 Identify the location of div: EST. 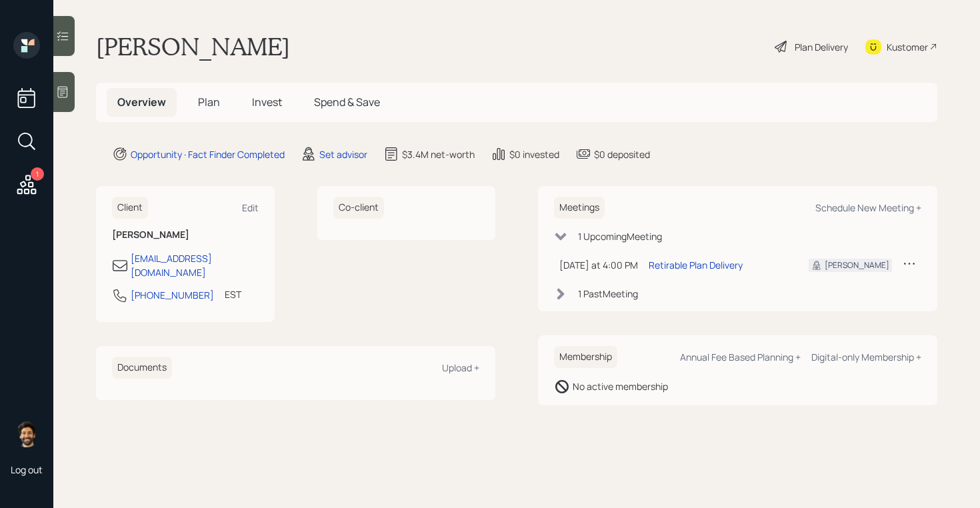
(232, 294).